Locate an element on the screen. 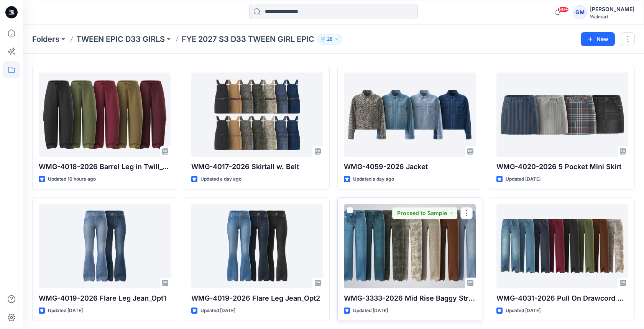 Image resolution: width=644 pixels, height=329 pixels. div: GM is located at coordinates (580, 12).